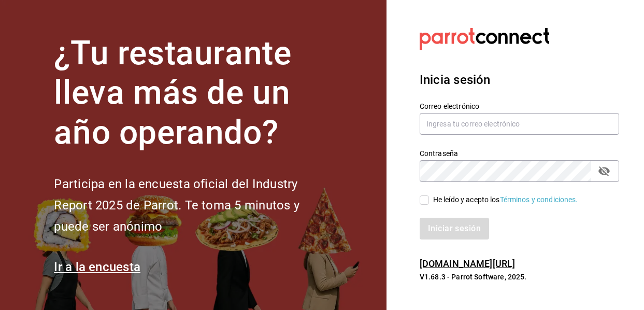 The width and height of the screenshot is (644, 310). Describe the element at coordinates (539, 200) in the screenshot. I see `a: Términos y condiciones.` at that location.